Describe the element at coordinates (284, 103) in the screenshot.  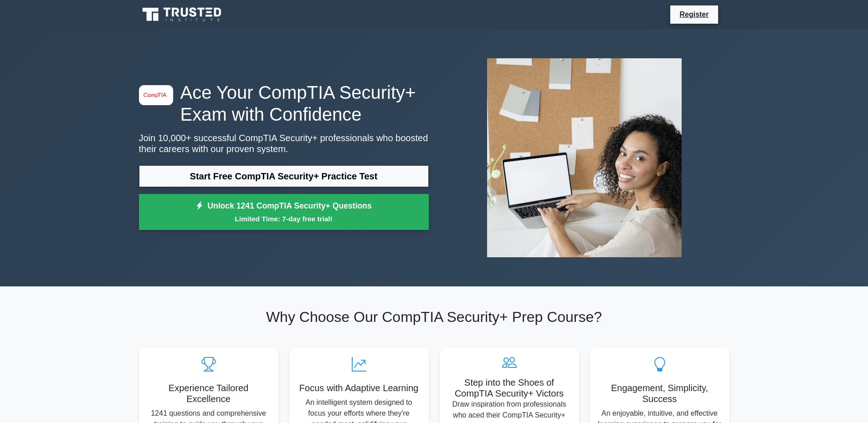
I see `h1: Ace Your CompTIA Security+ Exam with Confidence` at that location.